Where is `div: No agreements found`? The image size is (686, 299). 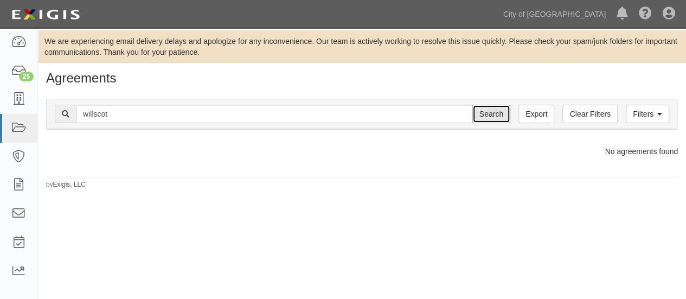 div: No agreements found is located at coordinates (362, 151).